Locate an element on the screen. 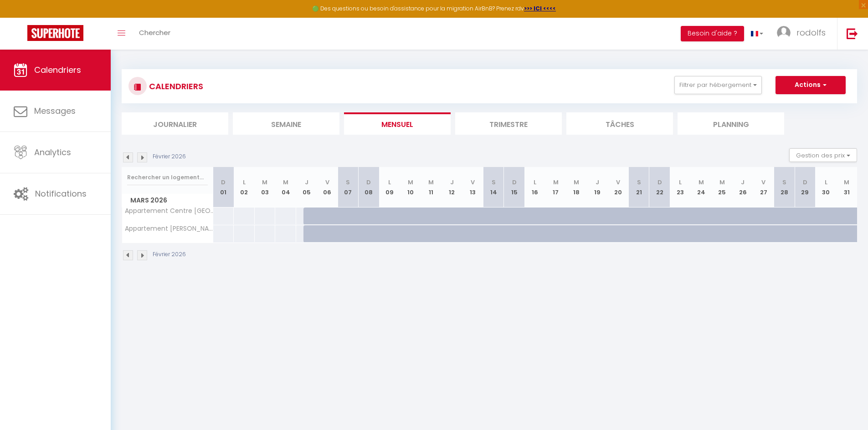 Image resolution: width=868 pixels, height=430 pixels. th: 27 is located at coordinates (763, 187).